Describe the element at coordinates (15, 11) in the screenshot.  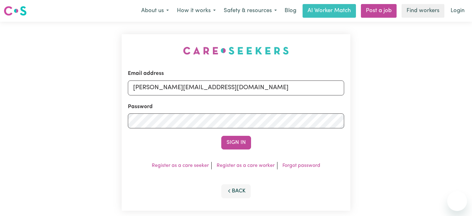
I see `img: Careseekers logo` at that location.